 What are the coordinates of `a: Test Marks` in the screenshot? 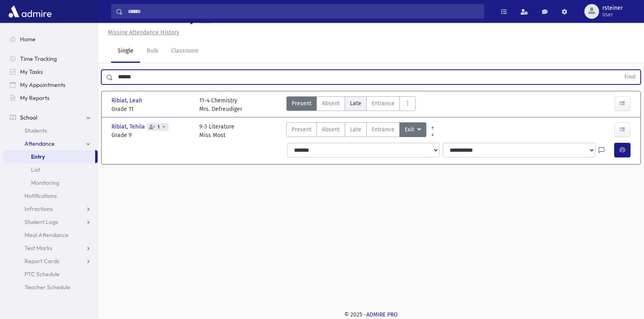 It's located at (50, 248).